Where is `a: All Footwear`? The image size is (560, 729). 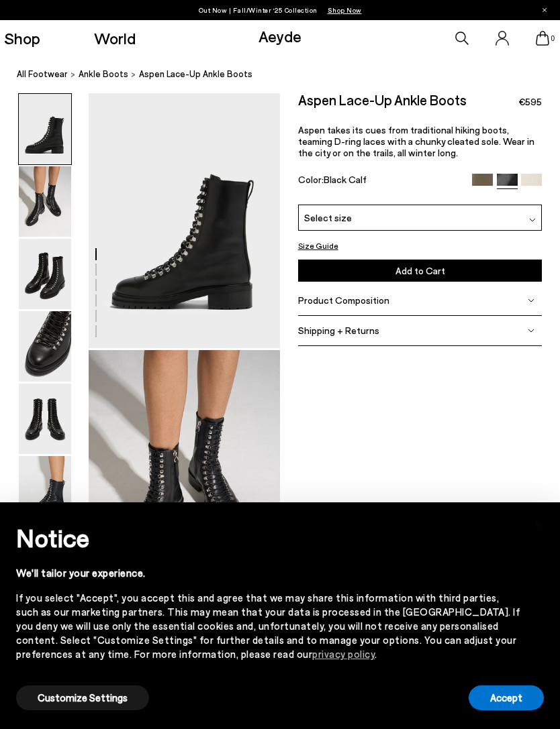 a: All Footwear is located at coordinates (42, 74).